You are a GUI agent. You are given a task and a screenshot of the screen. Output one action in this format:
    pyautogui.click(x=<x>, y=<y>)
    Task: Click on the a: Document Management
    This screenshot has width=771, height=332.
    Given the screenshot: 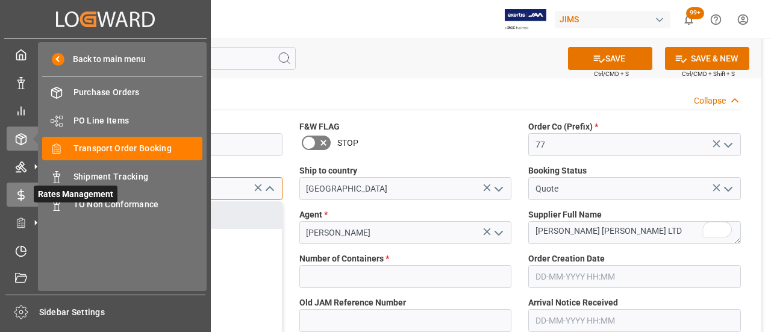 What is the action you would take?
    pyautogui.click(x=105, y=278)
    